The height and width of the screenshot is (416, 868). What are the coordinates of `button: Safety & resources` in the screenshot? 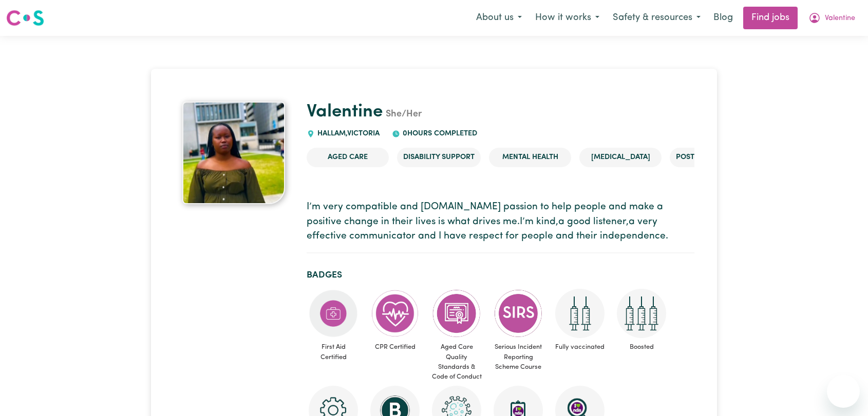 It's located at (656, 18).